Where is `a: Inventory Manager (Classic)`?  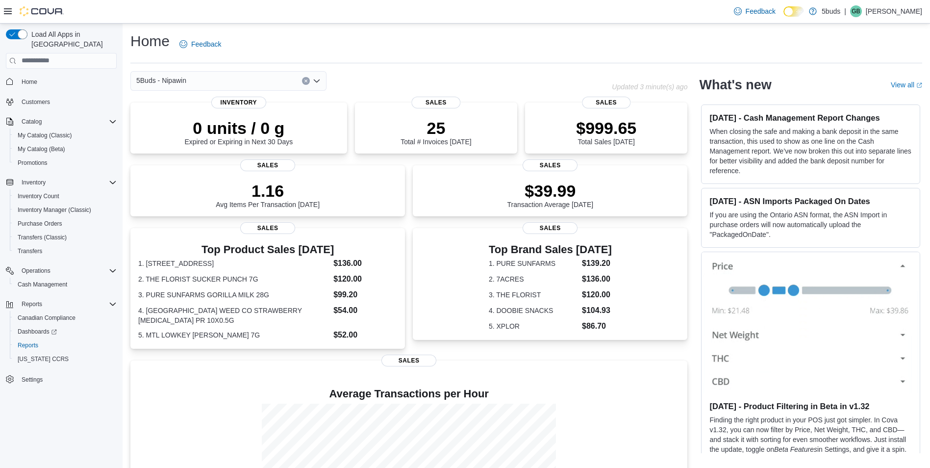 a: Inventory Manager (Classic) is located at coordinates (54, 210).